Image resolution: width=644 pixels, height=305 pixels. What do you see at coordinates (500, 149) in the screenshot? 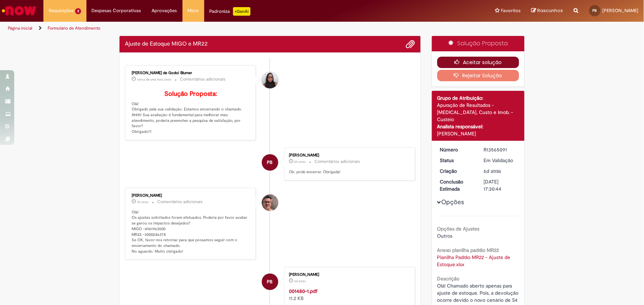
I see `div: R13565091` at bounding box center [500, 149].